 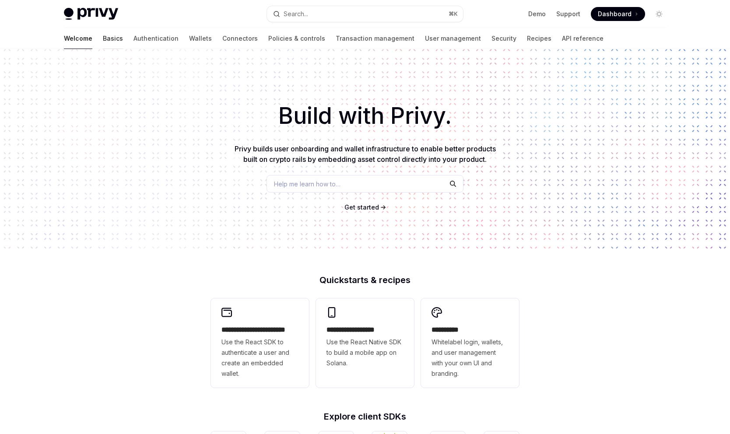 I want to click on a: Get started, so click(x=361, y=207).